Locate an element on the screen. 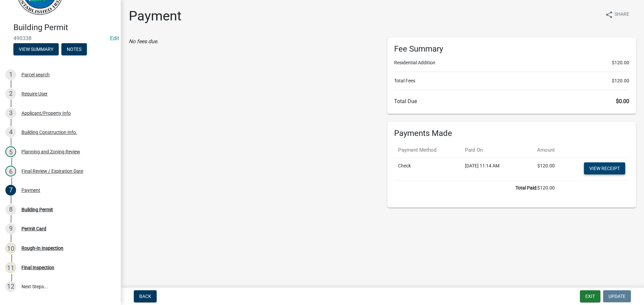  div: Planning and Zoning Review is located at coordinates (51, 151).